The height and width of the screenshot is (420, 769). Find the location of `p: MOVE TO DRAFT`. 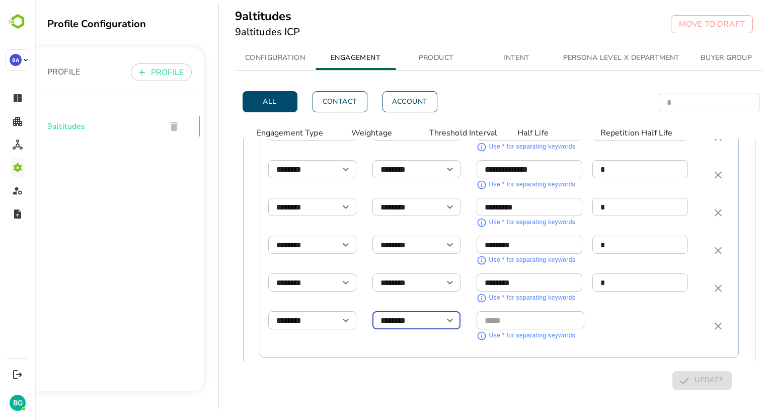

p: MOVE TO DRAFT is located at coordinates (676, 24).